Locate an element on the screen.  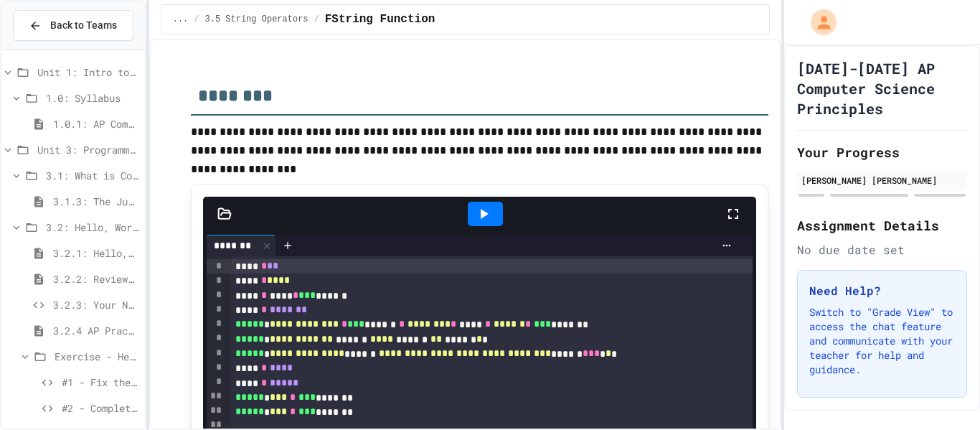
span: Exercise - Hello, World! is located at coordinates (96, 357).